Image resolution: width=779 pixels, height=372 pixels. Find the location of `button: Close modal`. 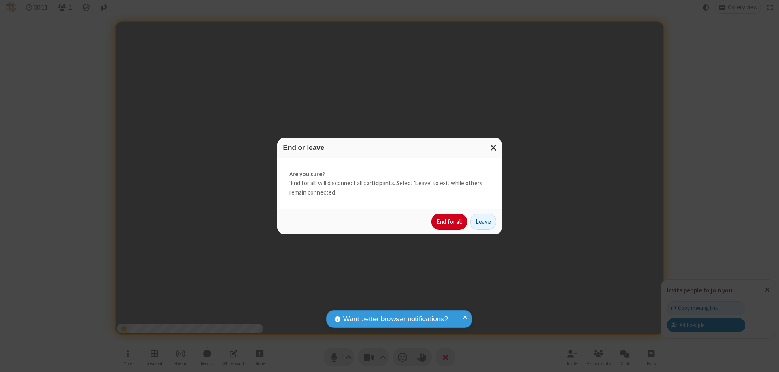

button: Close modal is located at coordinates (494, 147).